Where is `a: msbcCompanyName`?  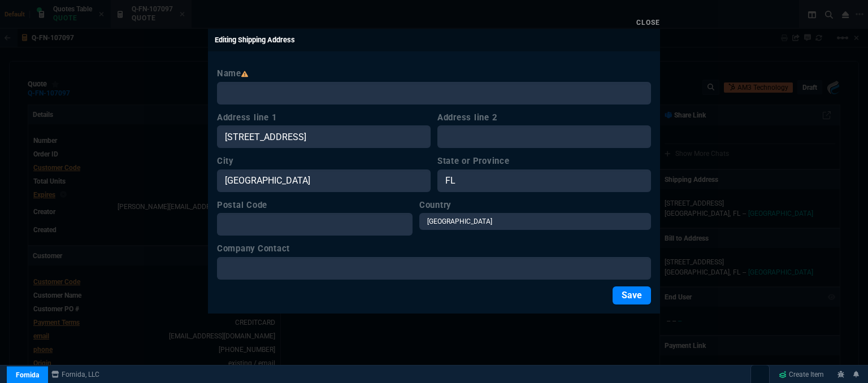 a: msbcCompanyName is located at coordinates (75, 375).